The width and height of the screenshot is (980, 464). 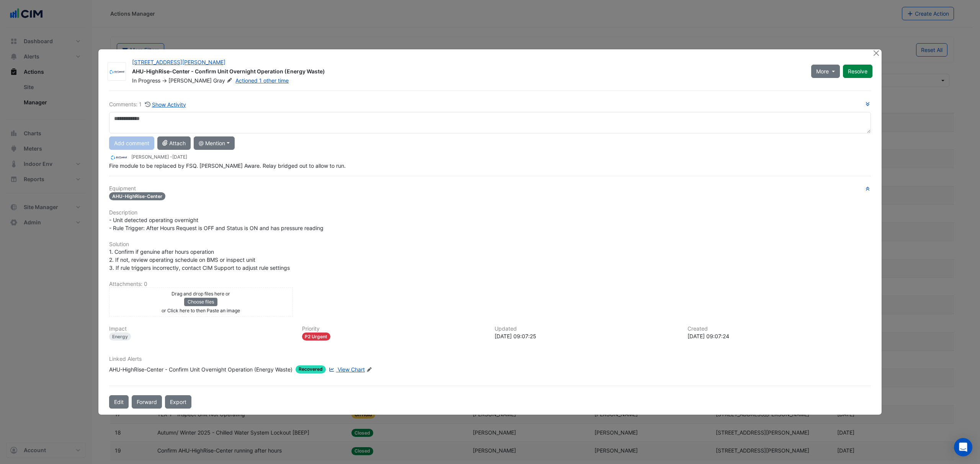 I want to click on span: 2025-09-17 09:07:25, so click(x=180, y=157).